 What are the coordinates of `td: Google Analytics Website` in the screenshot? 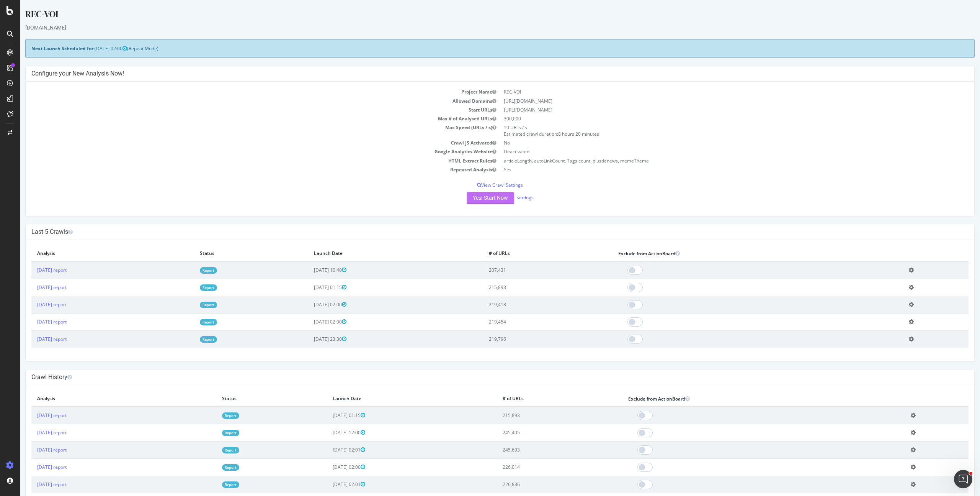 It's located at (246, 151).